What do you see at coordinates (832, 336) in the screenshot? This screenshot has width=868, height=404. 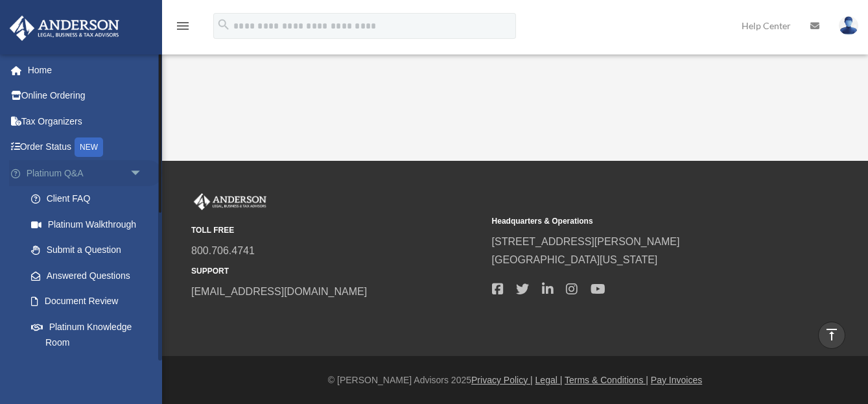 I see `a: vertical_align_top` at bounding box center [832, 336].